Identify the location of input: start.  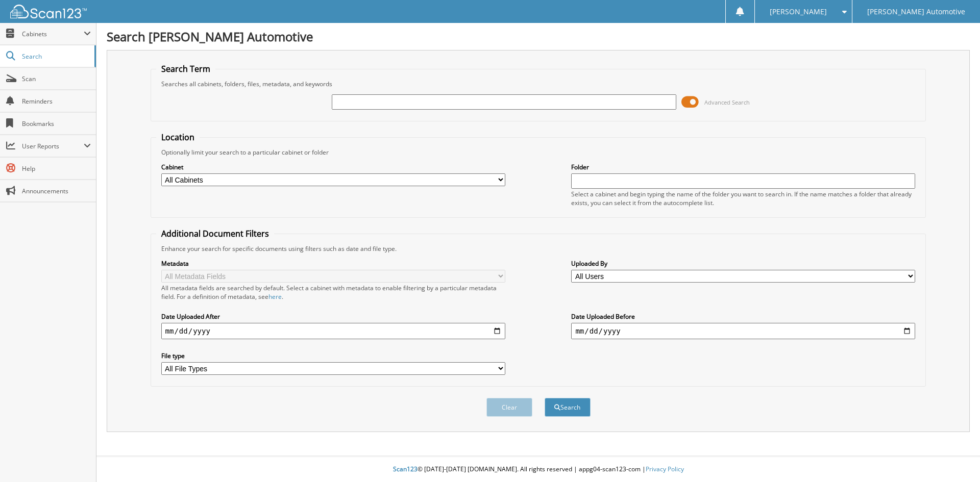
(333, 331).